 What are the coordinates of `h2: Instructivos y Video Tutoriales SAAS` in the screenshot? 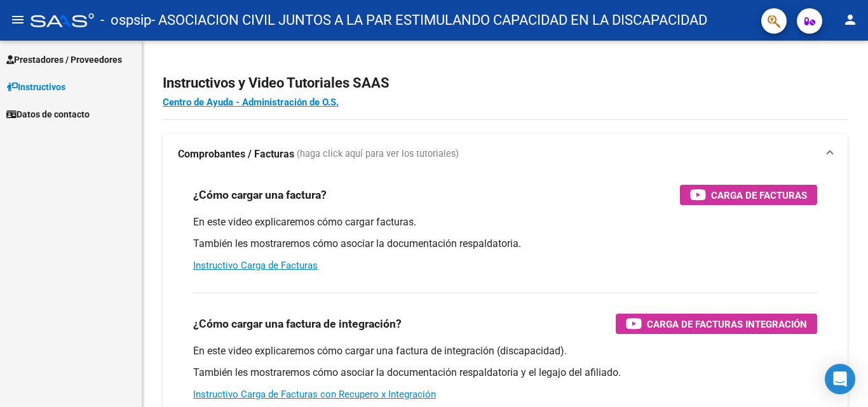 It's located at (505, 83).